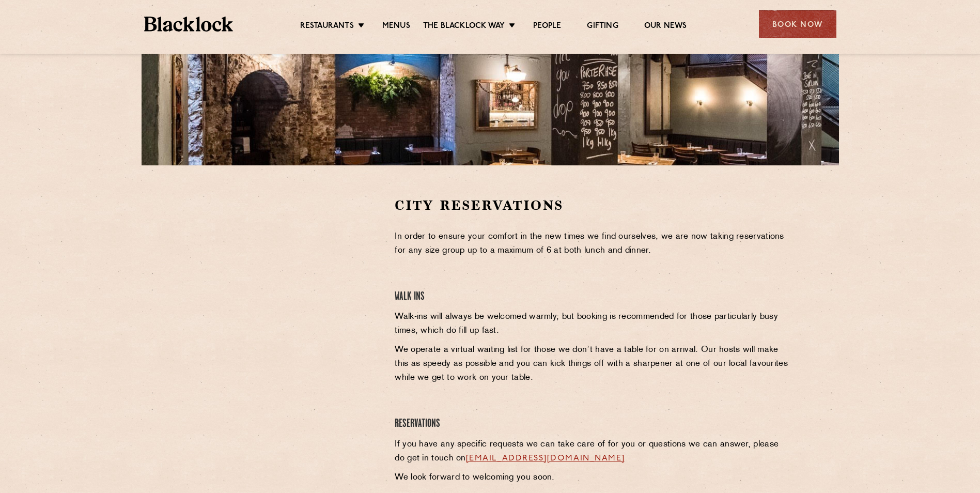 Image resolution: width=980 pixels, height=493 pixels. Describe the element at coordinates (666, 27) in the screenshot. I see `a: Our News` at that location.